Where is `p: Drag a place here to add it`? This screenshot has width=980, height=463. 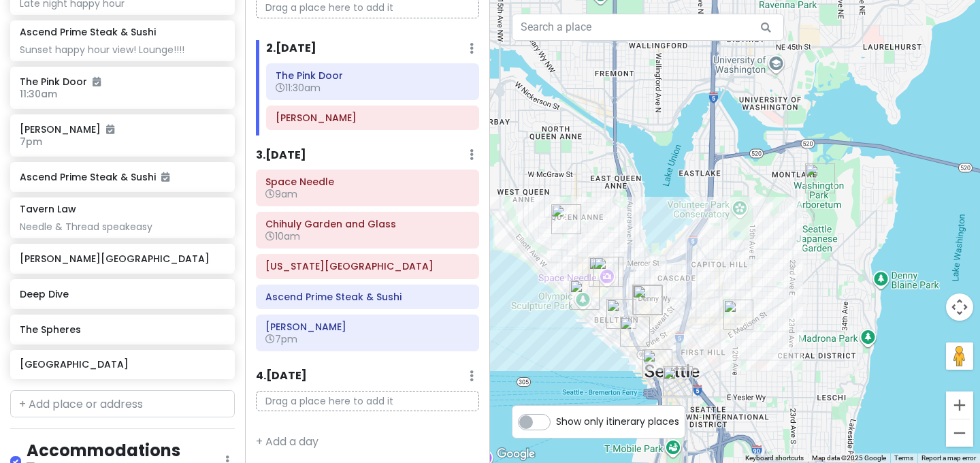
p: Drag a place here to add it is located at coordinates (367, 401).